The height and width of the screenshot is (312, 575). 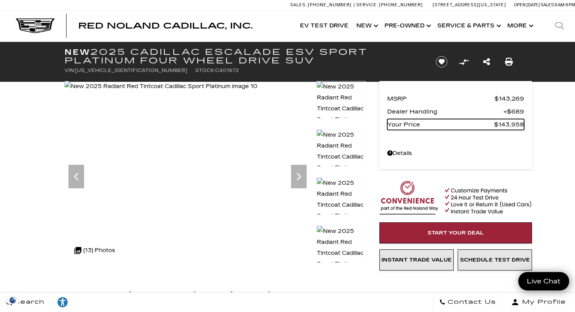 What do you see at coordinates (417, 260) in the screenshot?
I see `a: Instant Trade Value` at bounding box center [417, 260].